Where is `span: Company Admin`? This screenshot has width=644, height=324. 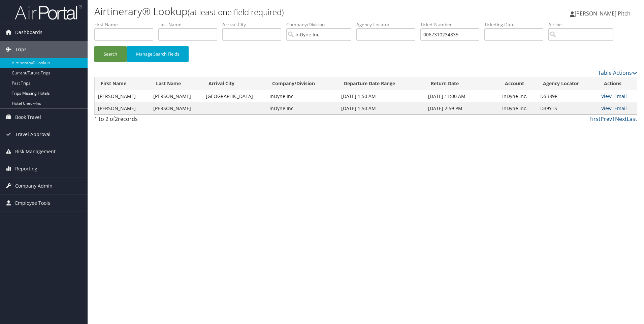
span: Company Admin is located at coordinates (34, 186).